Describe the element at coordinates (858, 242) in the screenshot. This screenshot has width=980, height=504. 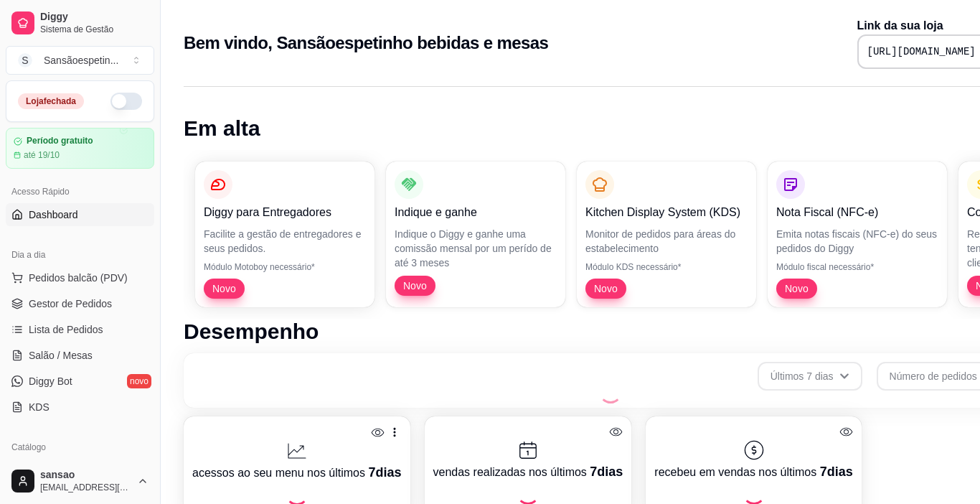
I see `p: Emita notas fiscais (NFC-e) do seus pedidos do Diggy` at that location.